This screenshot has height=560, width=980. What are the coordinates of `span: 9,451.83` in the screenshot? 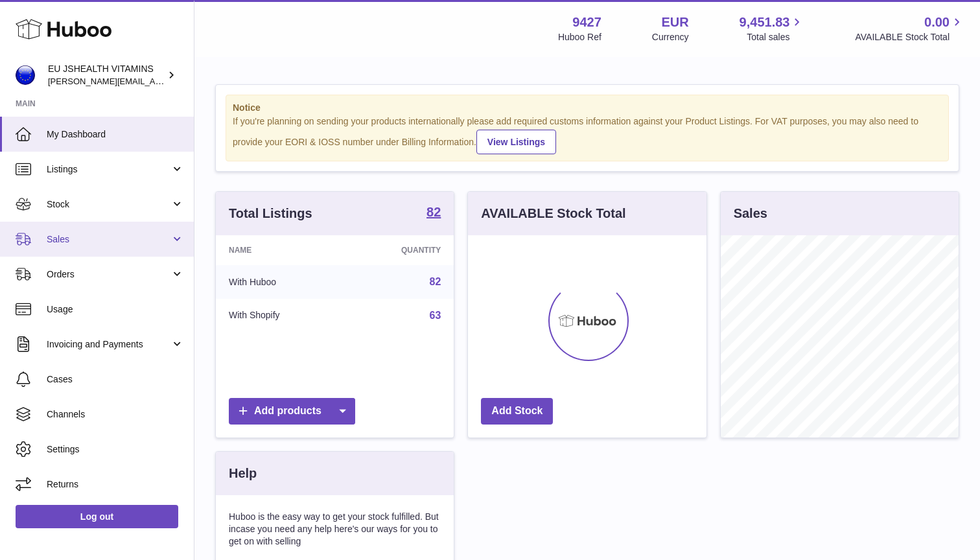 It's located at (765, 22).